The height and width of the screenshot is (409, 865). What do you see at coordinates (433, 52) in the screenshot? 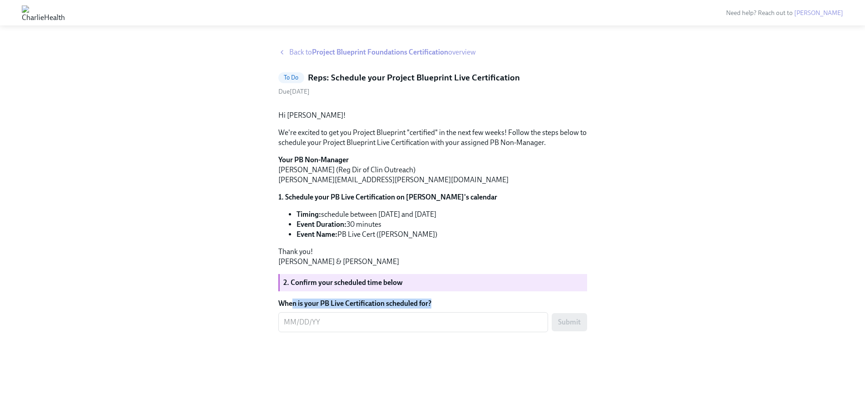
I see `a: Back toProject Blueprint Foundations Certificationoverview` at bounding box center [433, 52].